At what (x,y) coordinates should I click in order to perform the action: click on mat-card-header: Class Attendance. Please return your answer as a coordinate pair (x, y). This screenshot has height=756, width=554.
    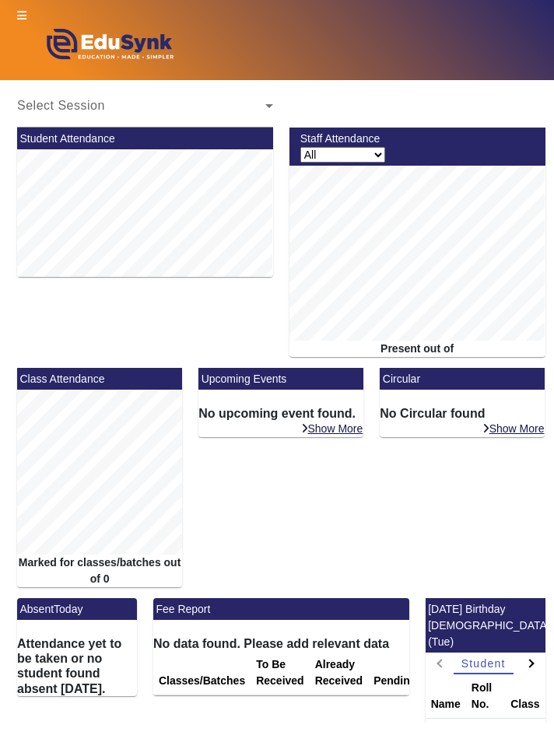
    Looking at the image, I should click on (100, 379).